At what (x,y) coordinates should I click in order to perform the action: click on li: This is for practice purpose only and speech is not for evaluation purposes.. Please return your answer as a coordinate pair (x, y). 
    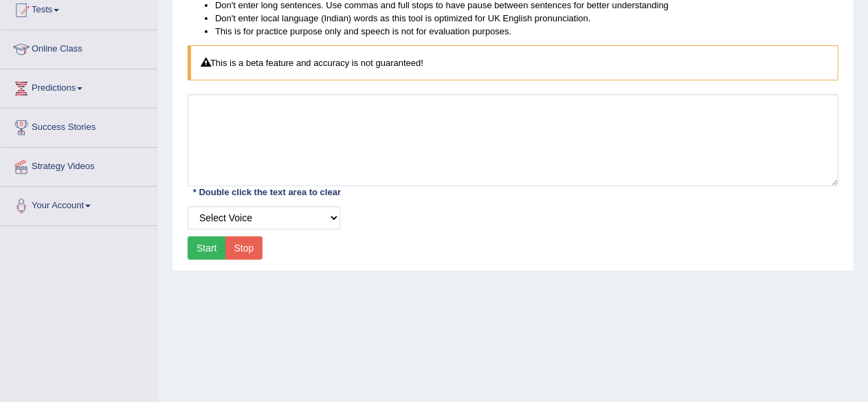
    Looking at the image, I should click on (526, 31).